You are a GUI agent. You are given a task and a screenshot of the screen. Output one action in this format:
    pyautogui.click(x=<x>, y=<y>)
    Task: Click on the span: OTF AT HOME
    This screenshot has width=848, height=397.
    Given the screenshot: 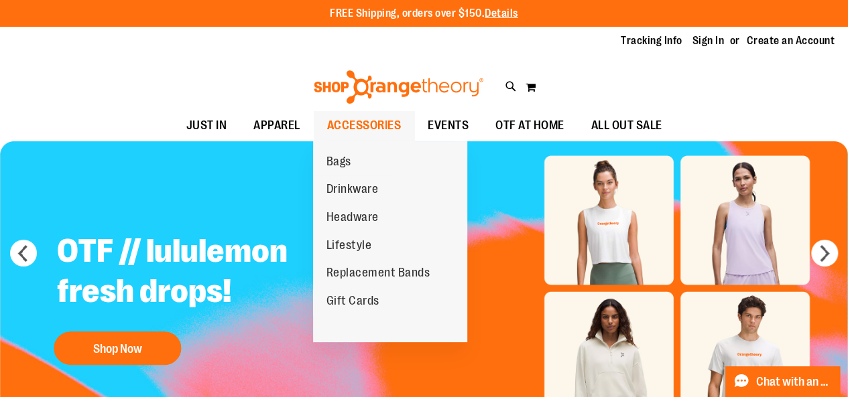 What is the action you would take?
    pyautogui.click(x=529, y=125)
    